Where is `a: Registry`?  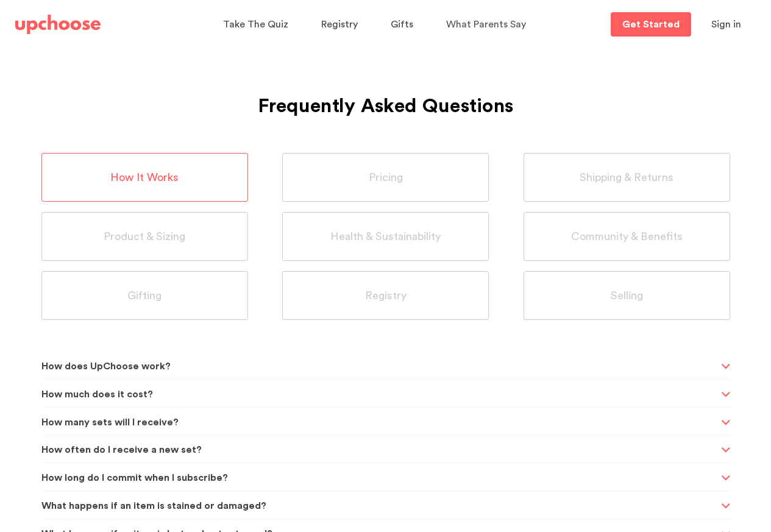
a: Registry is located at coordinates (341, 25).